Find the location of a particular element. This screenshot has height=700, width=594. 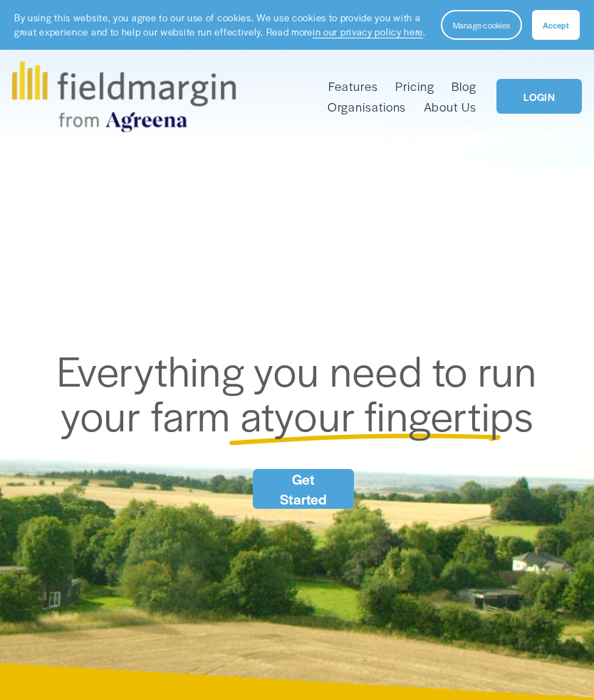

img: fieldmargin.com is located at coordinates (124, 97).